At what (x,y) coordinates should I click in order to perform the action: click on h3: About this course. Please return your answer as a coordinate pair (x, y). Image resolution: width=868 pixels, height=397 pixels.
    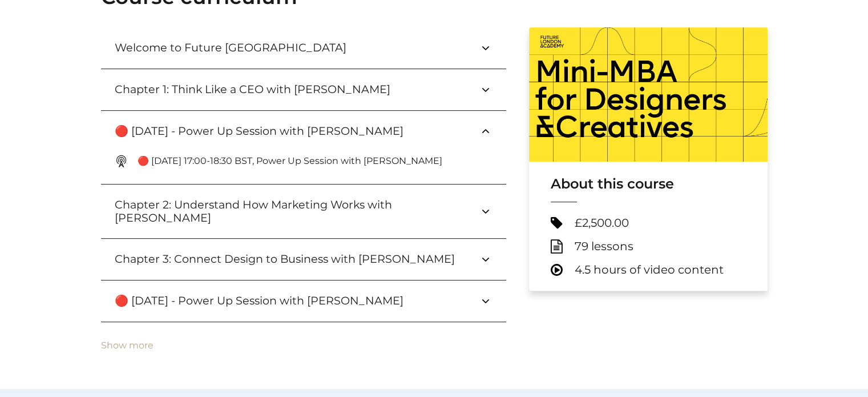
    Looking at the image, I should click on (648, 184).